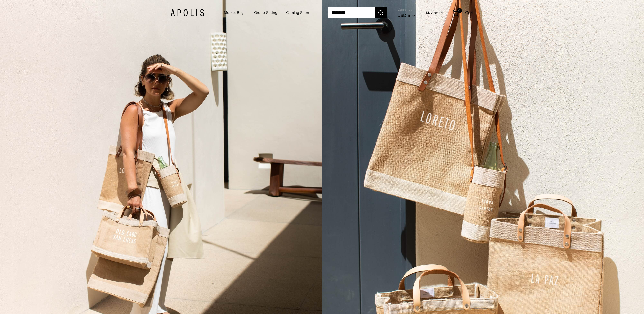 The image size is (644, 314). Describe the element at coordinates (460, 10) in the screenshot. I see `span: 0` at that location.